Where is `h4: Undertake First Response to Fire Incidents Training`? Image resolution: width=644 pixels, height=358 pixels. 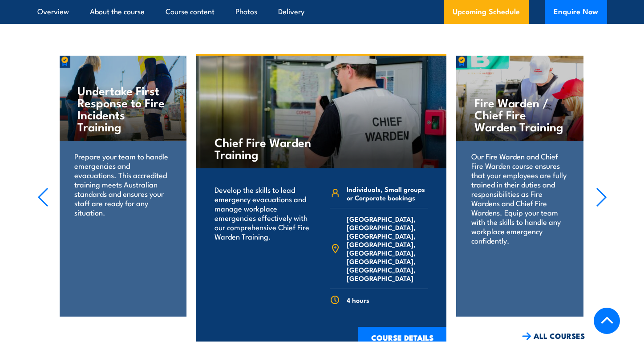
h4: Undertake First Response to Fire Incidents Training is located at coordinates (123, 108).